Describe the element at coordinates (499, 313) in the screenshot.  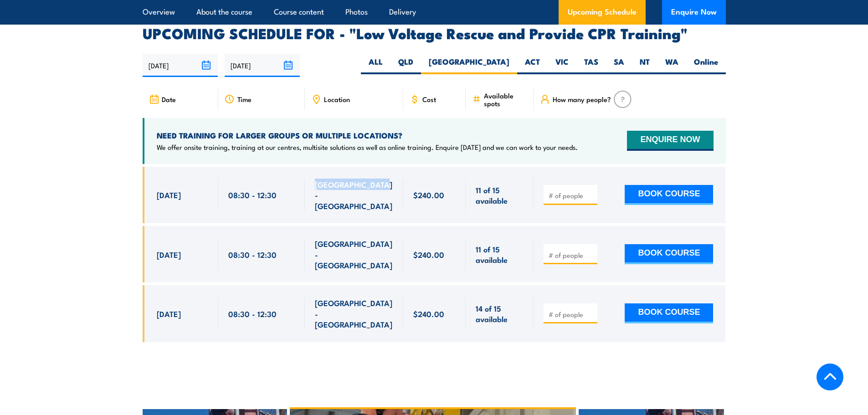
I see `span: 14 of 15 available` at that location.